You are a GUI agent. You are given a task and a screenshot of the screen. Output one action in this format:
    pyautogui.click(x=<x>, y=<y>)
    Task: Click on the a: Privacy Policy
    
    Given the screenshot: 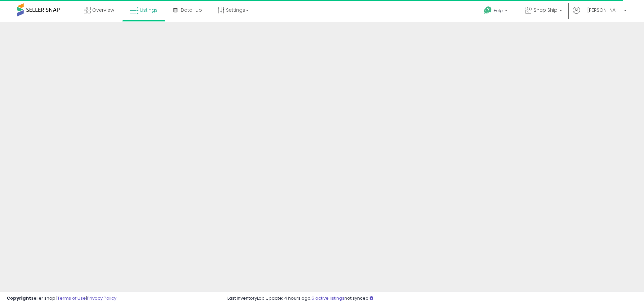 What is the action you would take?
    pyautogui.click(x=101, y=298)
    